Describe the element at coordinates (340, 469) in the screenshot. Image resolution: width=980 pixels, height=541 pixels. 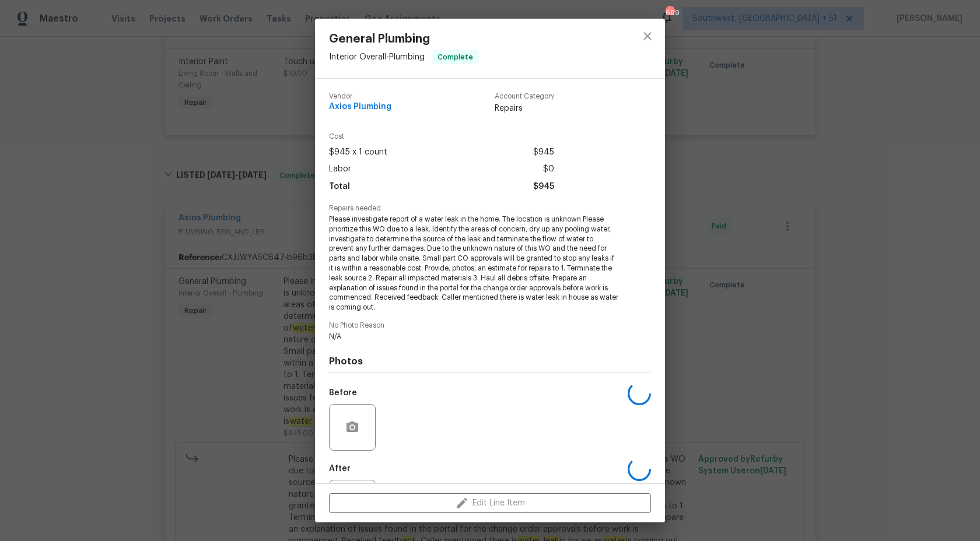
I see `h5: After` at that location.